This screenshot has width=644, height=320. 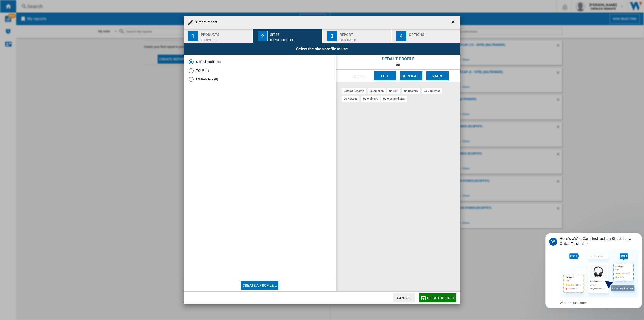 What do you see at coordinates (288, 36) in the screenshot?
I see `button: 2 Sites Default profile (8)` at bounding box center [288, 36].